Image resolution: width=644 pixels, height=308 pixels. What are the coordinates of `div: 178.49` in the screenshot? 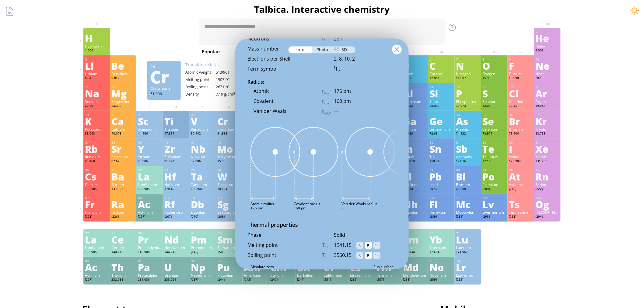 It's located at (175, 189).